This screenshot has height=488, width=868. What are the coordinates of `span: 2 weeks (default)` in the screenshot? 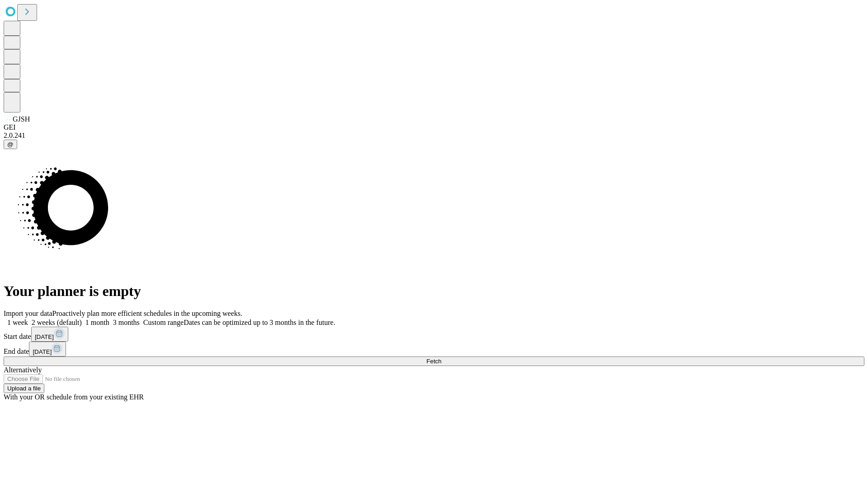 It's located at (57, 322).